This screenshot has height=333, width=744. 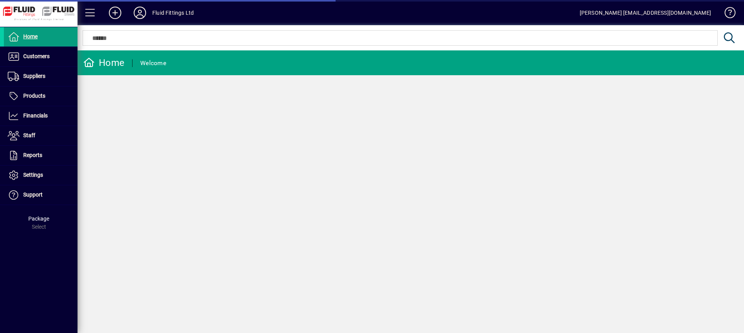 What do you see at coordinates (153, 63) in the screenshot?
I see `div: Welcome` at bounding box center [153, 63].